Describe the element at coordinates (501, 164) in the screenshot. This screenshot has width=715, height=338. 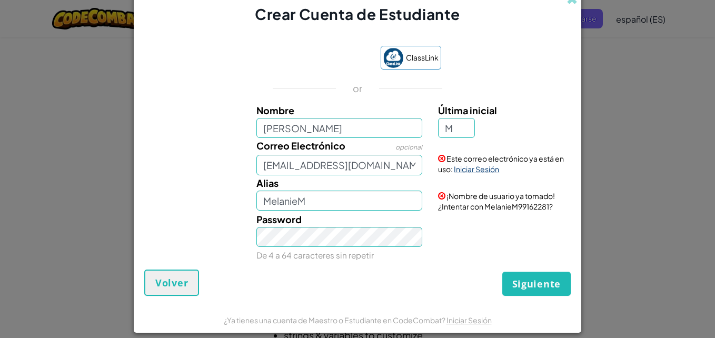
I see `span: Este correo electrónico ya está en uso:` at that location.